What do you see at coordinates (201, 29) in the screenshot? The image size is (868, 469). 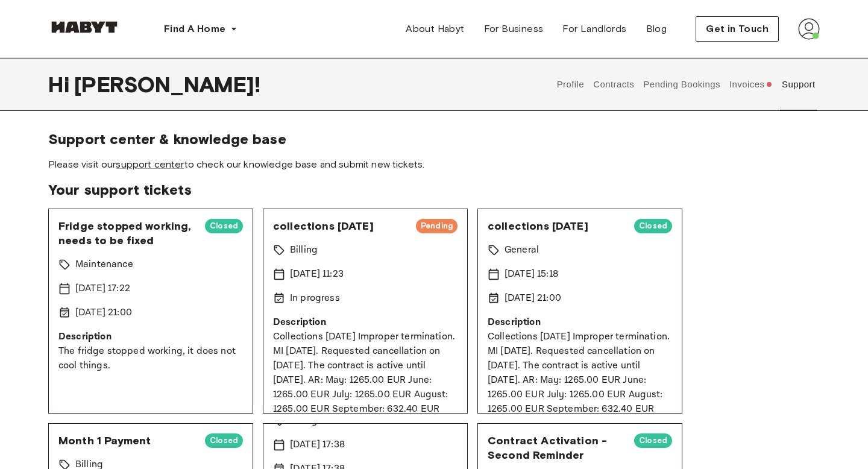 I see `button: Find A Home` at bounding box center [201, 29].